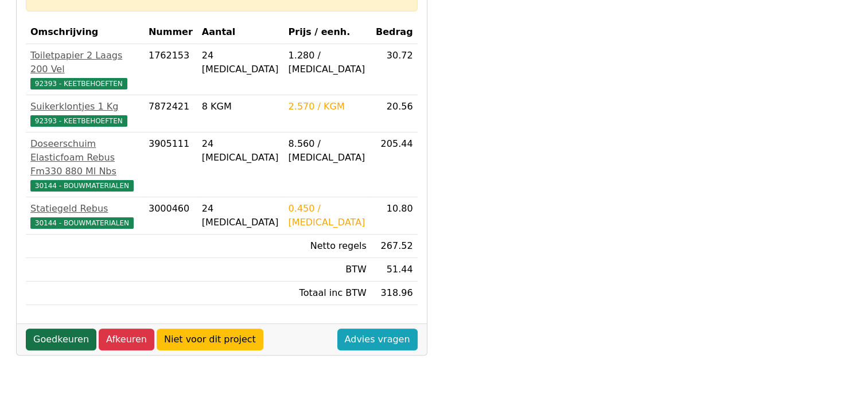 The height and width of the screenshot is (406, 868). I want to click on div: 8 KGM, so click(240, 107).